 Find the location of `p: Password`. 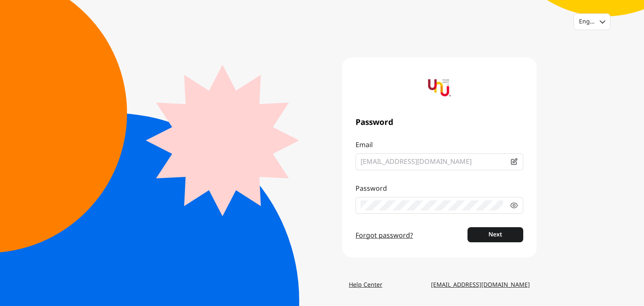

p: Password is located at coordinates (439, 189).